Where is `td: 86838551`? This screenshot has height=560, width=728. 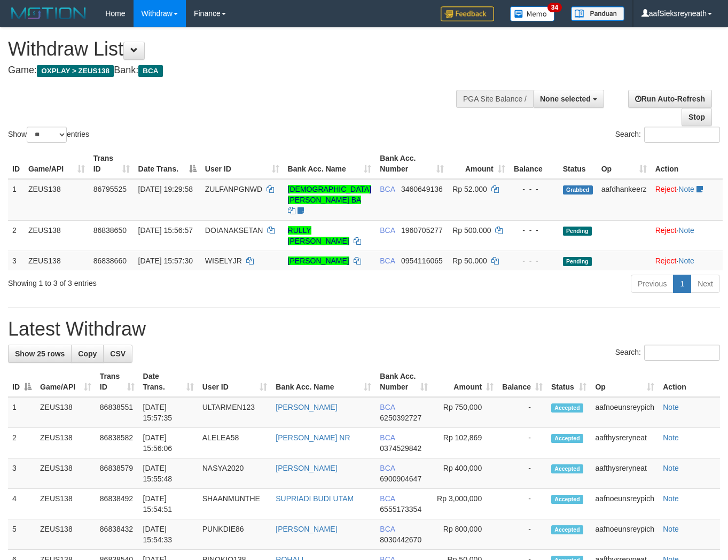 td: 86838551 is located at coordinates (117, 412).